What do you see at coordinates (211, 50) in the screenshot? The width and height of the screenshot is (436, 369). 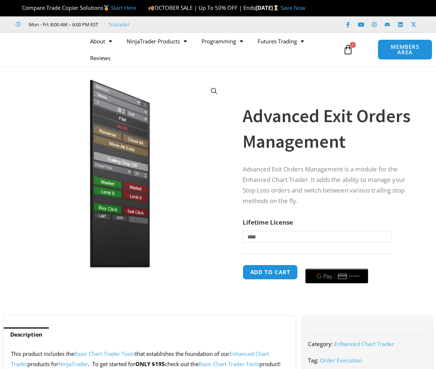 I see `nav: Menu` at bounding box center [211, 50].